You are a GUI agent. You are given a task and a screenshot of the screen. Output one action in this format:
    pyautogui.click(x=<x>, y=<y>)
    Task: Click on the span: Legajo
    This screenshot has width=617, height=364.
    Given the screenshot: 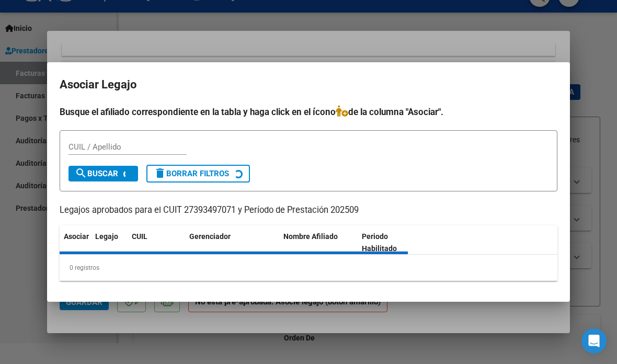 What is the action you would take?
    pyautogui.click(x=107, y=236)
    